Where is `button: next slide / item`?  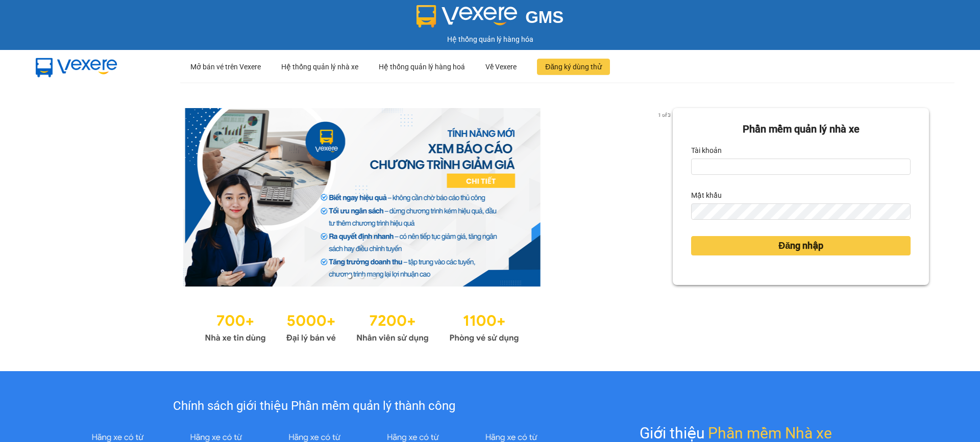
button: next slide / item is located at coordinates (666, 197).